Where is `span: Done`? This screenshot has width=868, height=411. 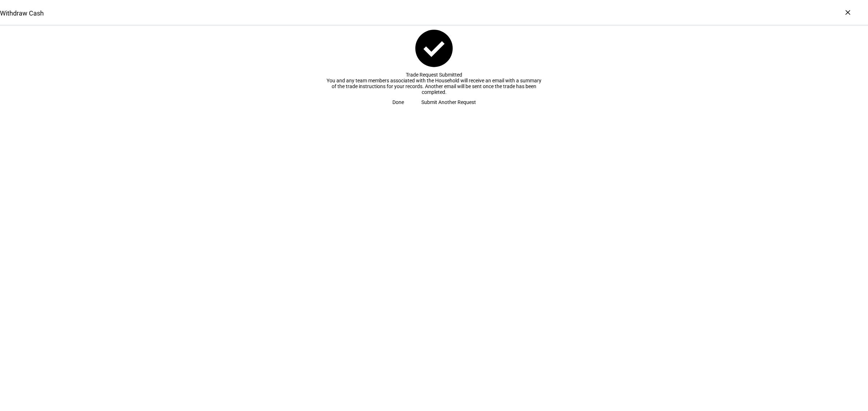
span: Done is located at coordinates (398, 102).